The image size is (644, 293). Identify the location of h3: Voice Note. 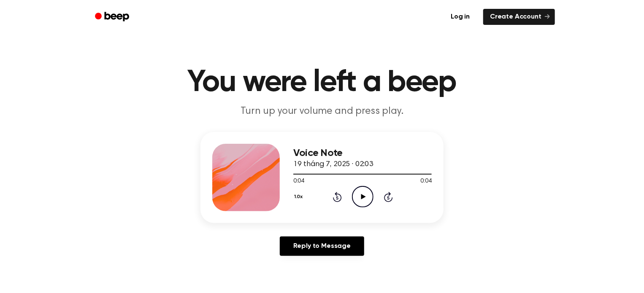
(362, 153).